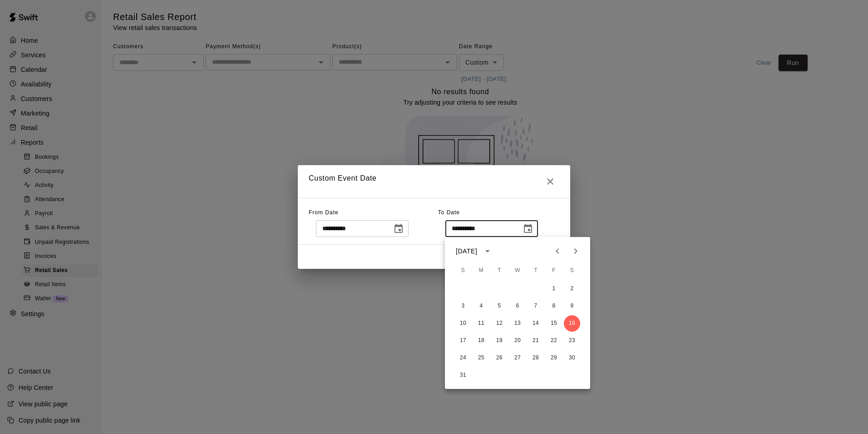 This screenshot has height=434, width=868. What do you see at coordinates (536, 341) in the screenshot?
I see `button: 21` at bounding box center [536, 341].